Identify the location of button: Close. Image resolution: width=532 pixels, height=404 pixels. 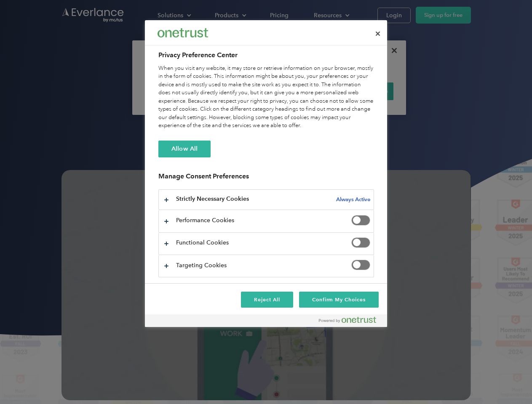
(378, 34).